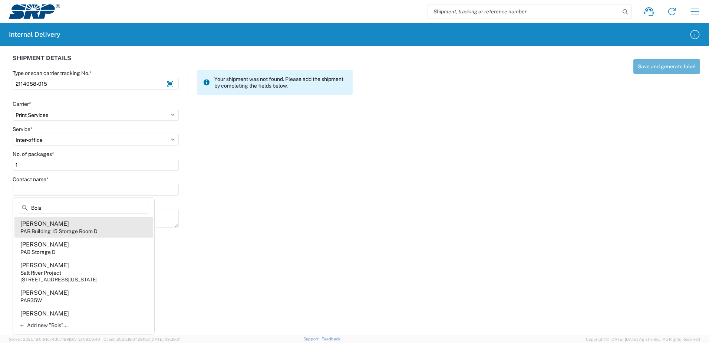  What do you see at coordinates (59, 231) in the screenshot?
I see `div: PAB Building 15 Storage Room D` at bounding box center [59, 231].